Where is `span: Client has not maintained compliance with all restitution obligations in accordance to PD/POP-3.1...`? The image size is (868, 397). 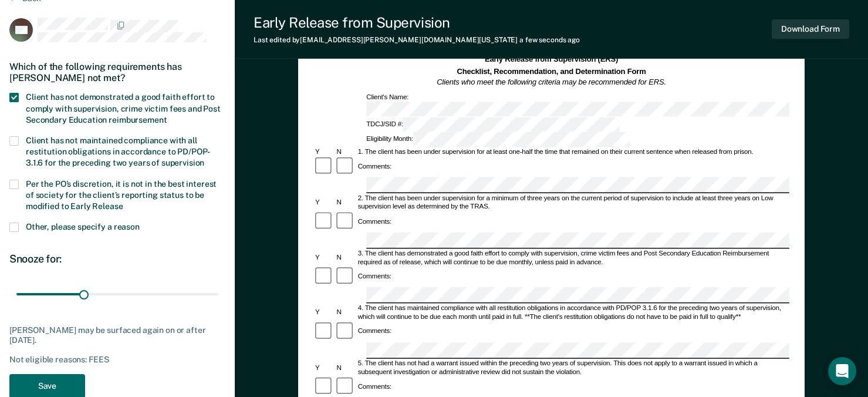 span: Client has not maintained compliance with all restitution obligations in accordance to PD/POP-3.1... is located at coordinates (118, 152).